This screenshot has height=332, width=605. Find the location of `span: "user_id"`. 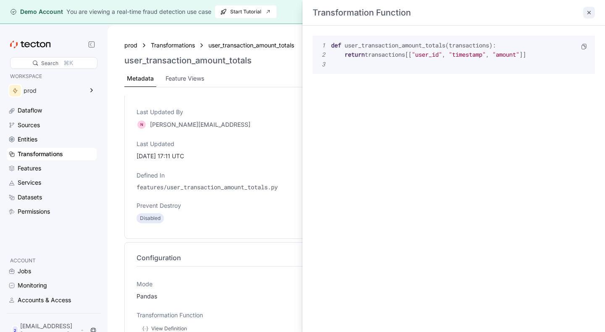

span: "user_id" is located at coordinates (427, 54).